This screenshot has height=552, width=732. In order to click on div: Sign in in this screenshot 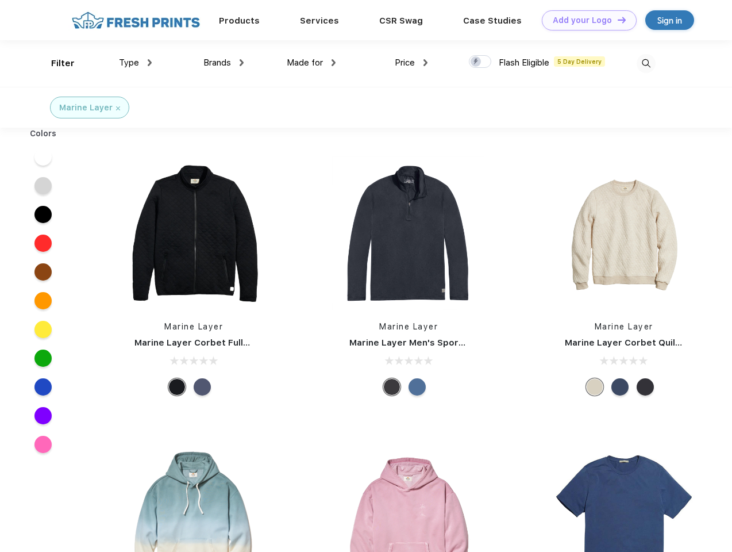, I will do `click(669, 20)`.